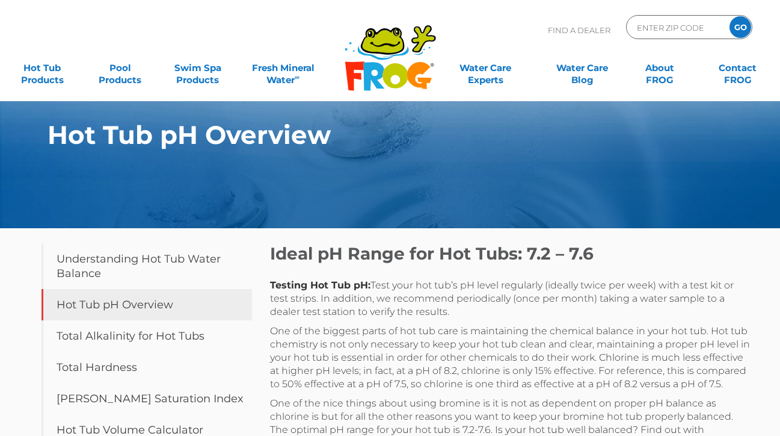 Image resolution: width=780 pixels, height=436 pixels. I want to click on a: AboutFROG, so click(660, 68).